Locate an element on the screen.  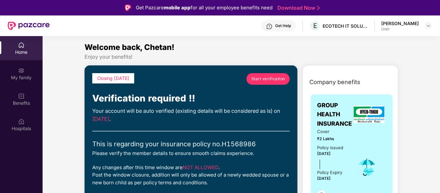
span: Start verification is located at coordinates (268, 79).